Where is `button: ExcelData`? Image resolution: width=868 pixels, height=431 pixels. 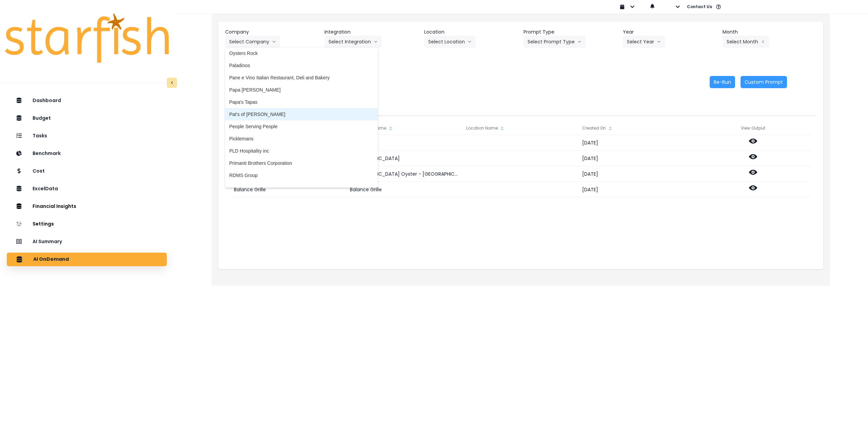
button: ExcelData is located at coordinates (87, 189).